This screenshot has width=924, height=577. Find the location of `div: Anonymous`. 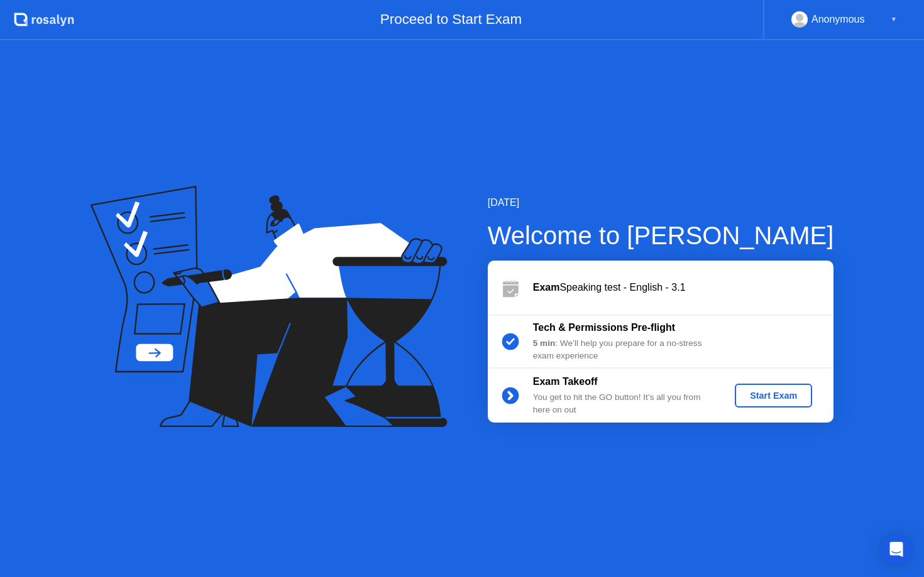

div: Anonymous is located at coordinates (838, 20).